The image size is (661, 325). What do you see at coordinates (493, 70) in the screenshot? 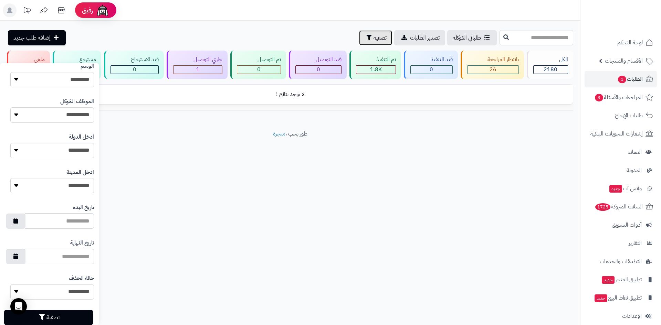
I see `span: 26` at bounding box center [493, 70].